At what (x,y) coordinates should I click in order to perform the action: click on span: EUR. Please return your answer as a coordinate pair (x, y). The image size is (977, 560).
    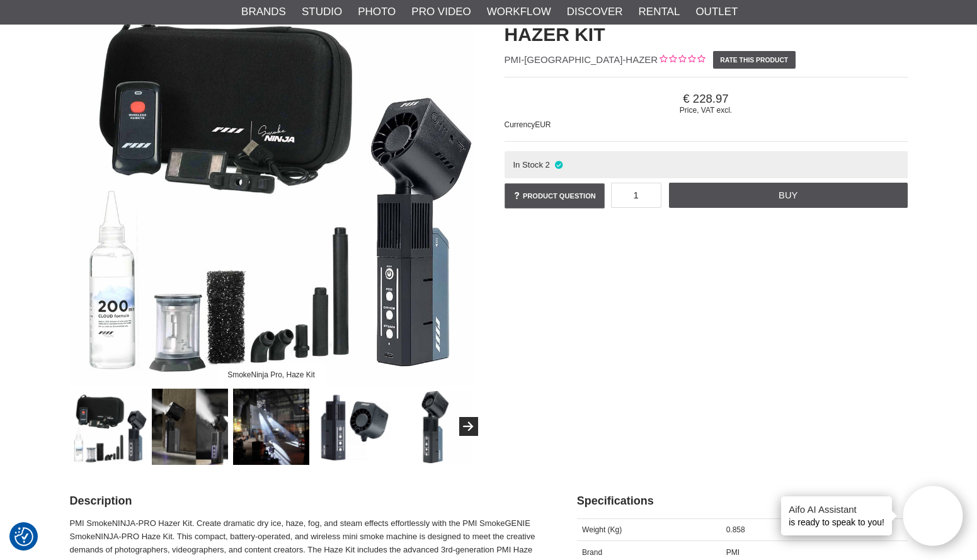
    Looking at the image, I should click on (542, 125).